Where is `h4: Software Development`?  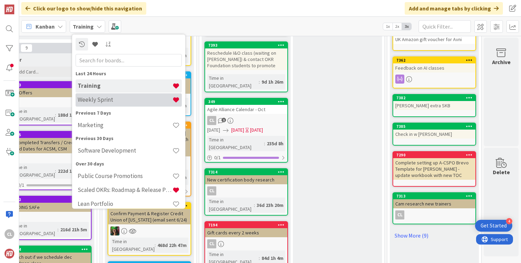
h4: Software Development is located at coordinates (125, 150).